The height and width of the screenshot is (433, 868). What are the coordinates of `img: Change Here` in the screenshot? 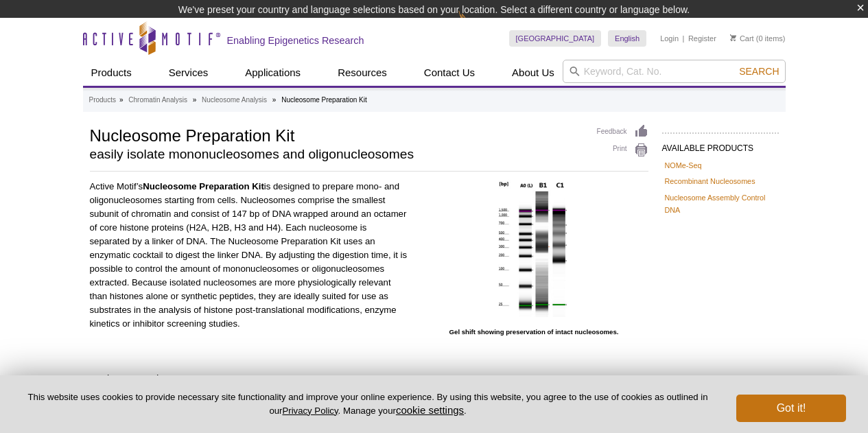 It's located at (476, 26).